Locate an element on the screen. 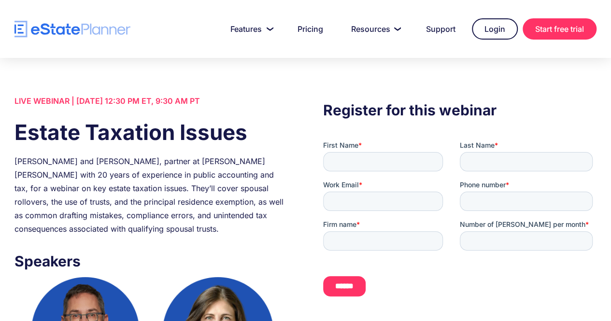 The image size is (611, 321). h3: Speakers is located at coordinates (151, 261).